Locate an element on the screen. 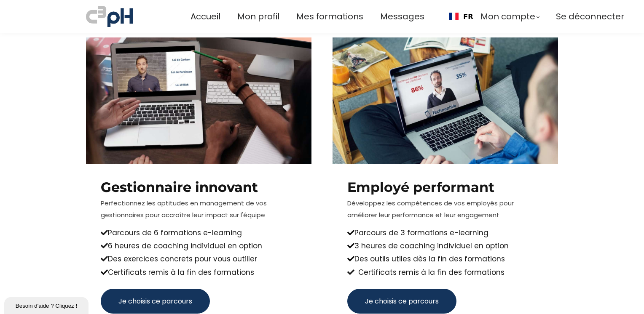 This screenshot has width=644, height=314. span: Développez les compétences de vos employés pour améliorer leur performance et leur engagement is located at coordinates (430, 209).